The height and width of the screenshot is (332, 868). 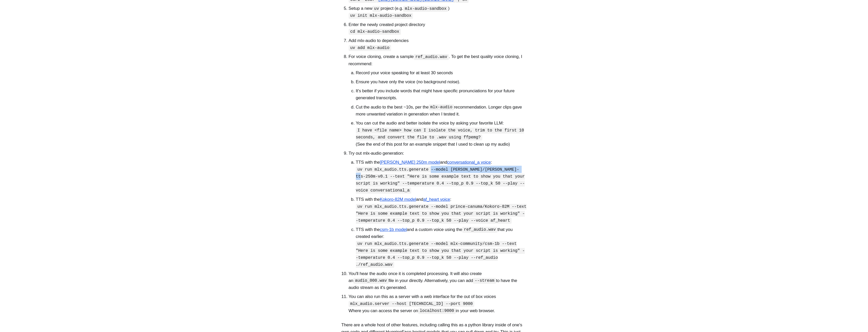 I want to click on li: TTS with the and a custom voice using the that you created earlier:, so click(x=441, y=247).